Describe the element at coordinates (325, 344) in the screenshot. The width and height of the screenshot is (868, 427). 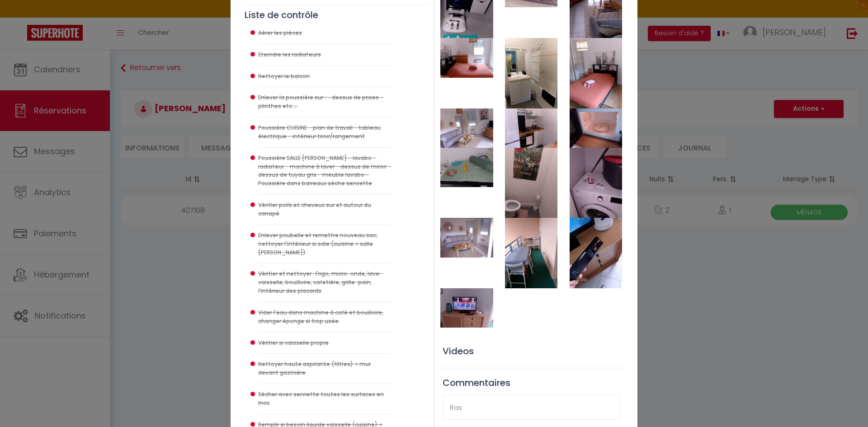
I see `li: Vérifier si vaisselle propre` at that location.